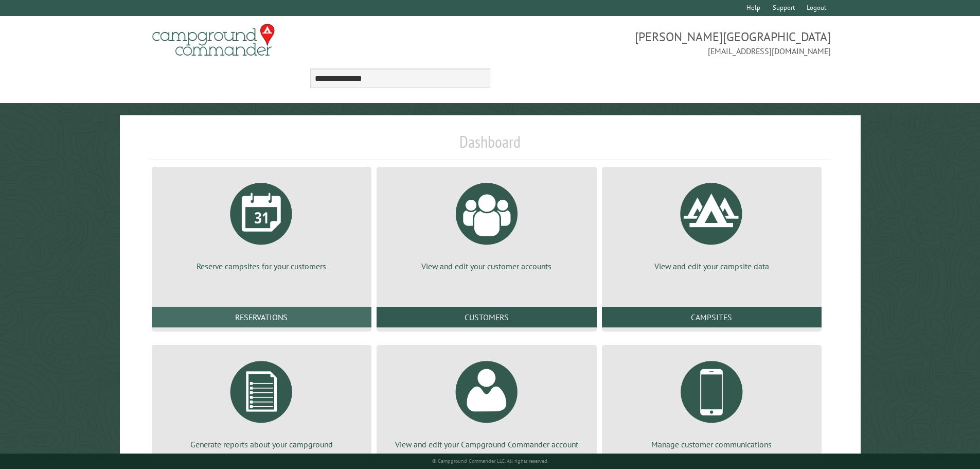  Describe the element at coordinates (486, 317) in the screenshot. I see `a: Customers` at that location.